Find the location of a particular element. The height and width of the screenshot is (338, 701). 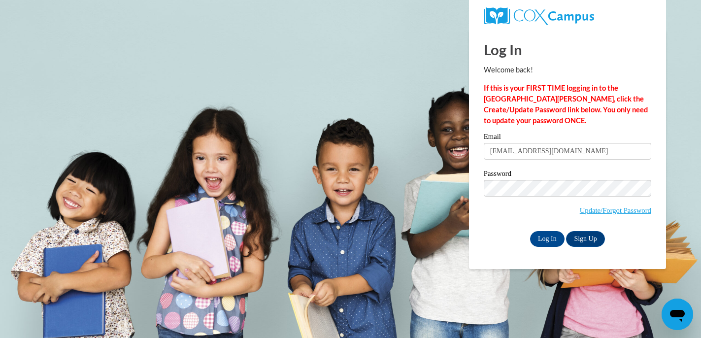

label: Email is located at coordinates (567, 138).